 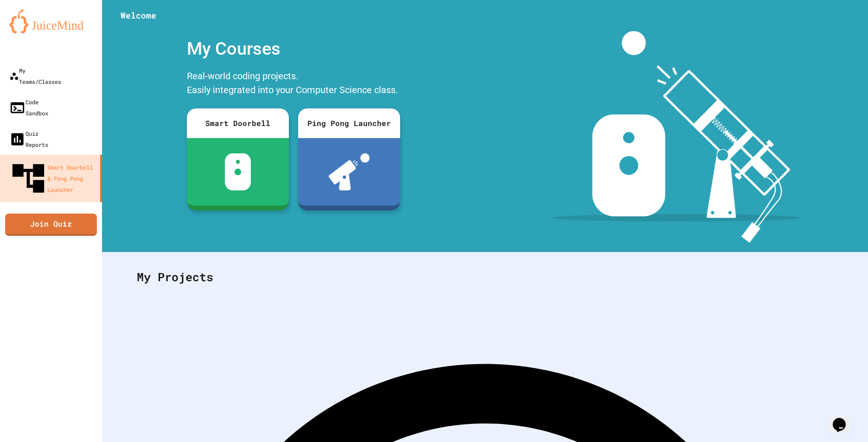 What do you see at coordinates (238, 172) in the screenshot?
I see `img: sdb-white.svg` at bounding box center [238, 172].